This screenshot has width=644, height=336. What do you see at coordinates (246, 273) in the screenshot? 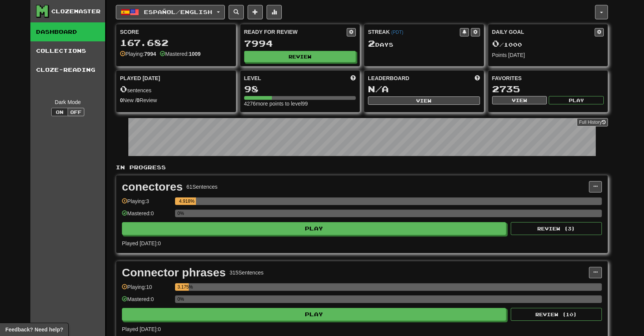
I see `div: 315 Sentences` at bounding box center [246, 273].